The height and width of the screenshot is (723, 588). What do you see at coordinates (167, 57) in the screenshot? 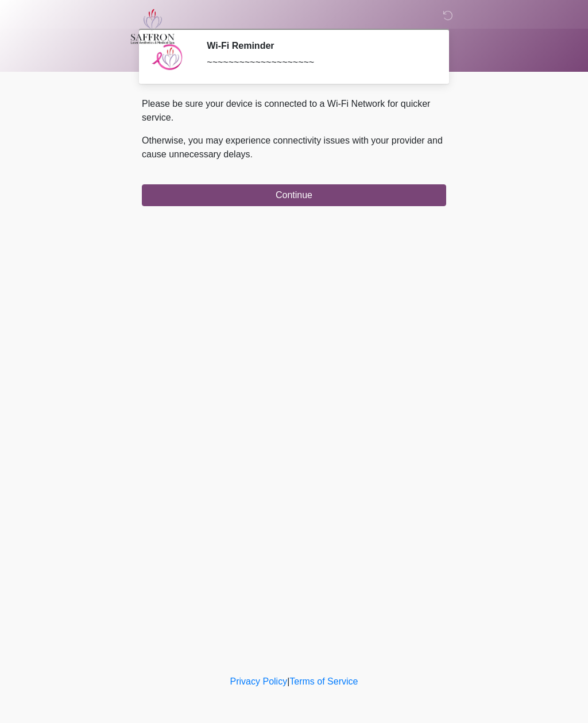
I see `img: Agent Avatar` at bounding box center [167, 57].